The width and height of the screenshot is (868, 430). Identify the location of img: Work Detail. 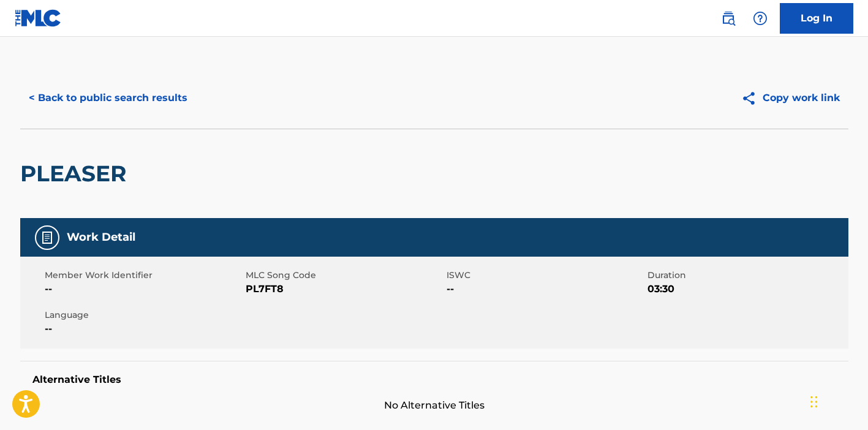
(47, 238).